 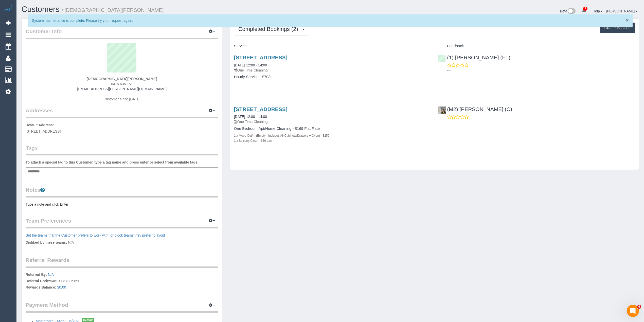 I want to click on label: Referral Code:, so click(x=38, y=281).